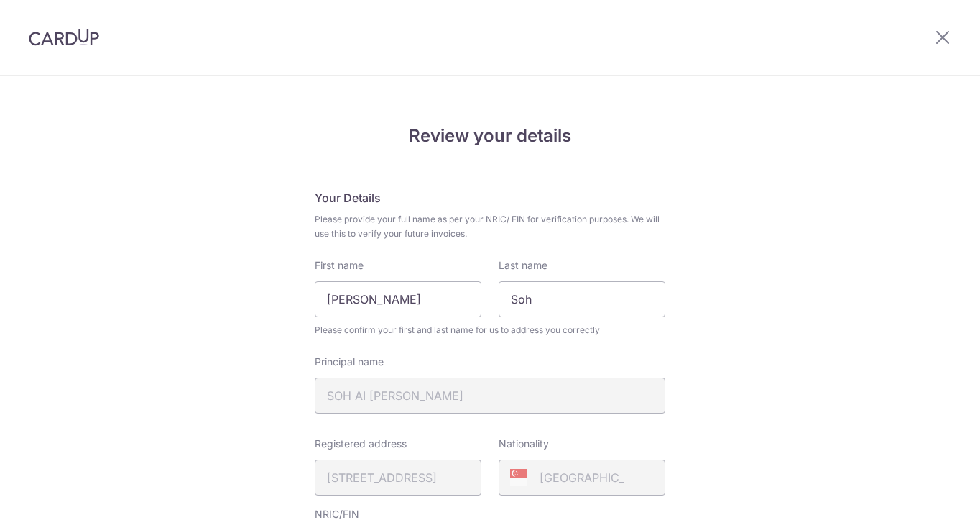  I want to click on label: Last name, so click(523, 265).